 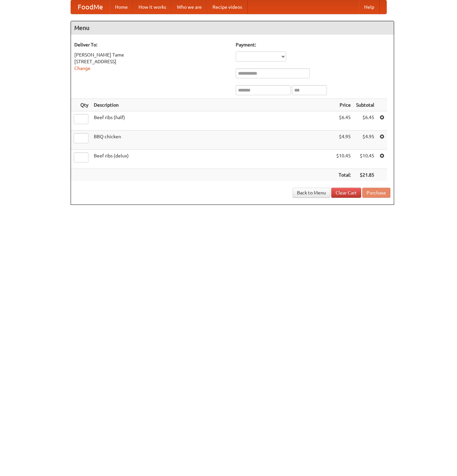 I want to click on td: Beef ribs (half), so click(x=212, y=121).